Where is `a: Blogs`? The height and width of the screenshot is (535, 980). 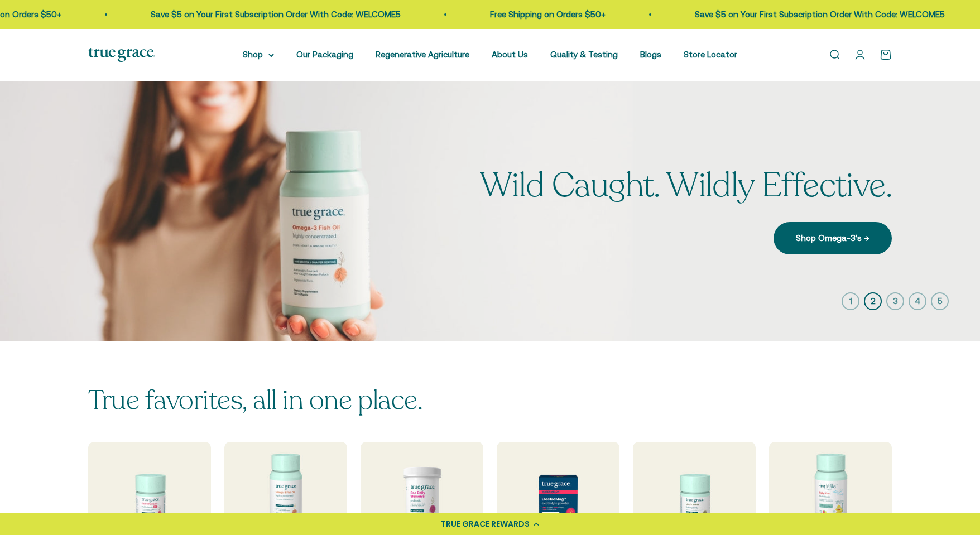 a: Blogs is located at coordinates (651, 54).